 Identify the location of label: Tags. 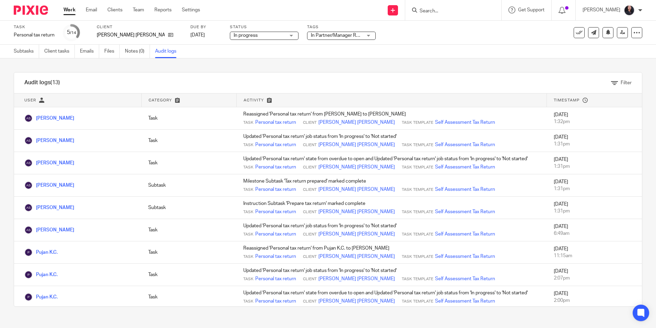
(342, 27).